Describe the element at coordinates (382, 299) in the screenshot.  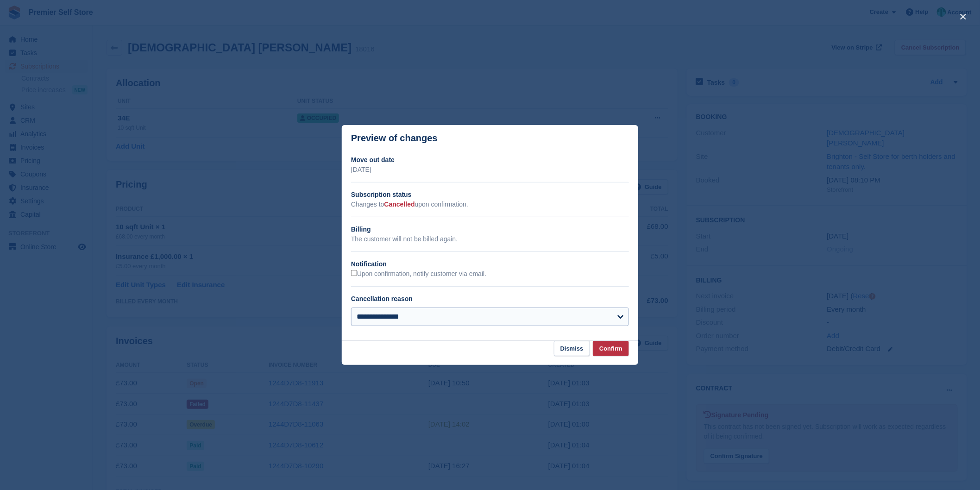
I see `label: Cancellation reason` at that location.